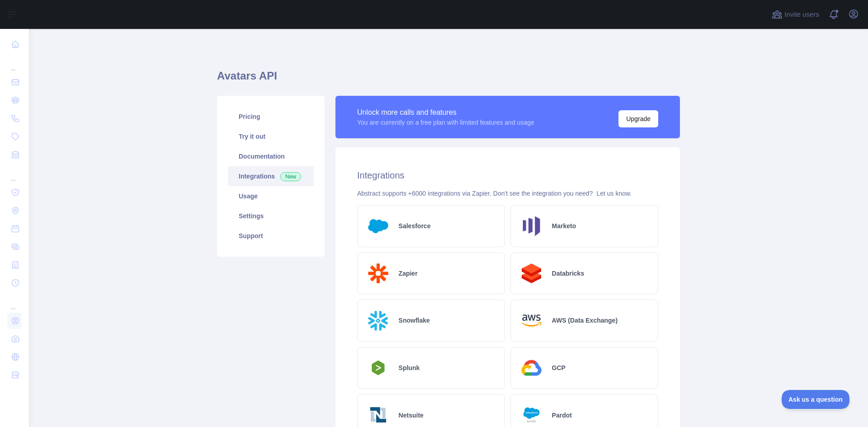 This screenshot has width=868, height=427. Describe the element at coordinates (614, 193) in the screenshot. I see `a: Let us know.` at that location.